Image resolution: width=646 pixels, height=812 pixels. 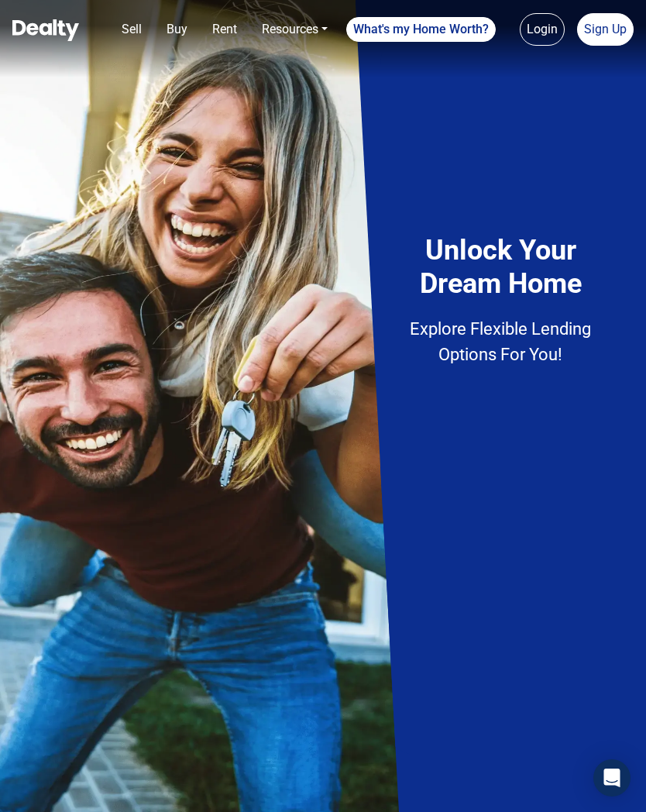 I want to click on a: Sell, so click(x=131, y=30).